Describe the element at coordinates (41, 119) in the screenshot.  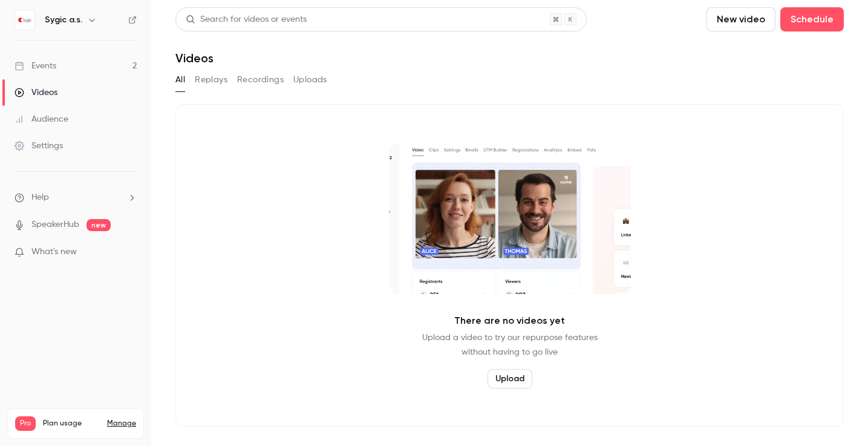
I see `div: Audience` at that location.